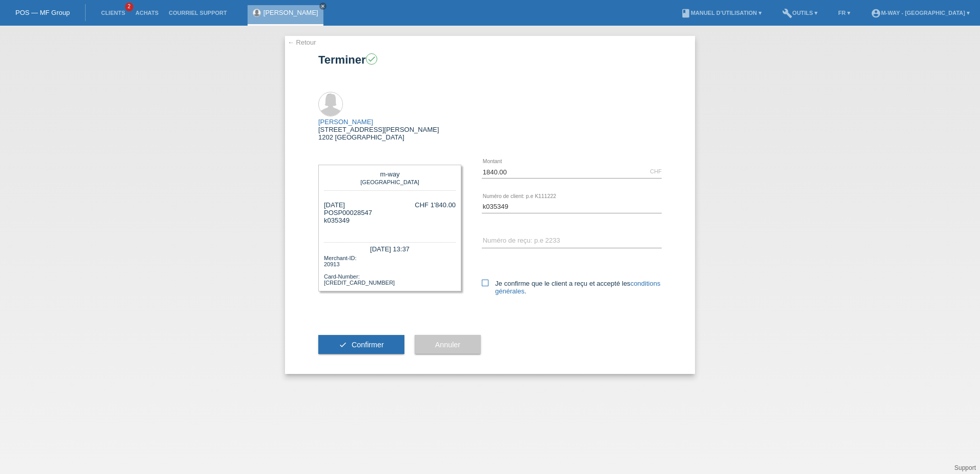  I want to click on span: Annuler, so click(448, 345).